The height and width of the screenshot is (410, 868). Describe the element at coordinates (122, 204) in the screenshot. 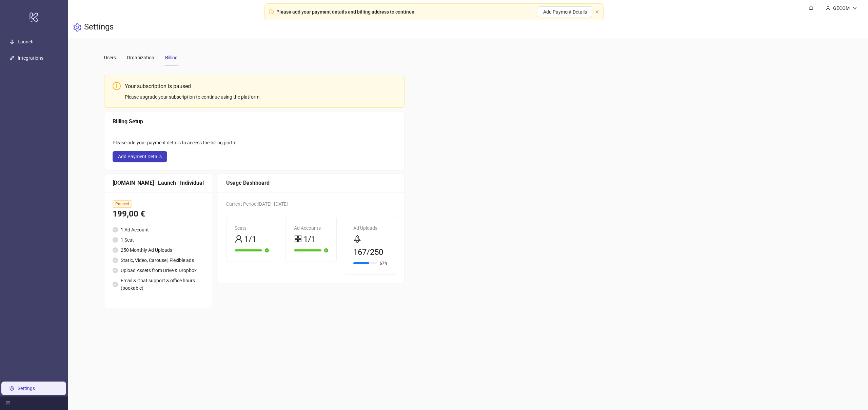

I see `span: Paused` at that location.